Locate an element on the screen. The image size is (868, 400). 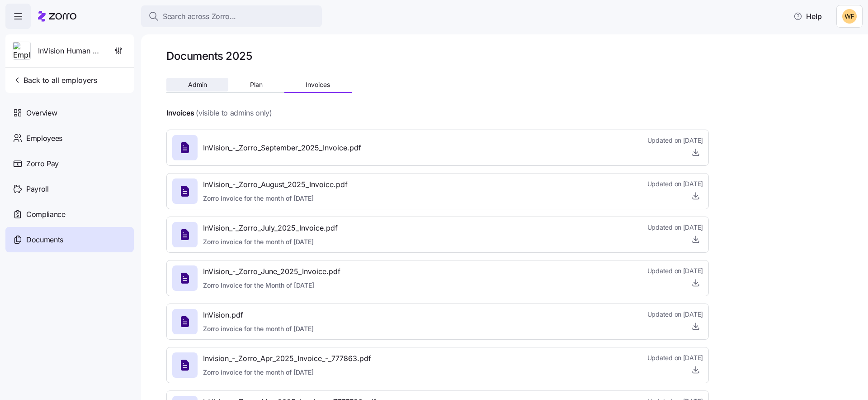
span: InVision_-_Zorro_July_2025_Invoice.pdf is located at coordinates (271, 228).